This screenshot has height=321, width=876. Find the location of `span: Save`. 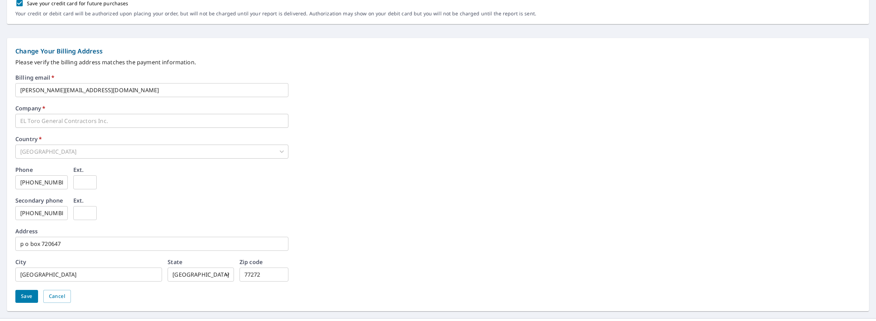

span: Save is located at coordinates (27, 296).